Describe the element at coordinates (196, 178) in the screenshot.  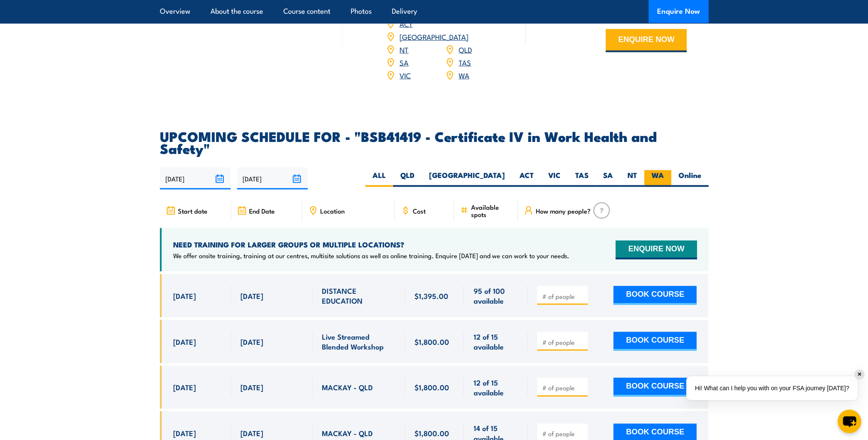
I see `input: From date` at that location.